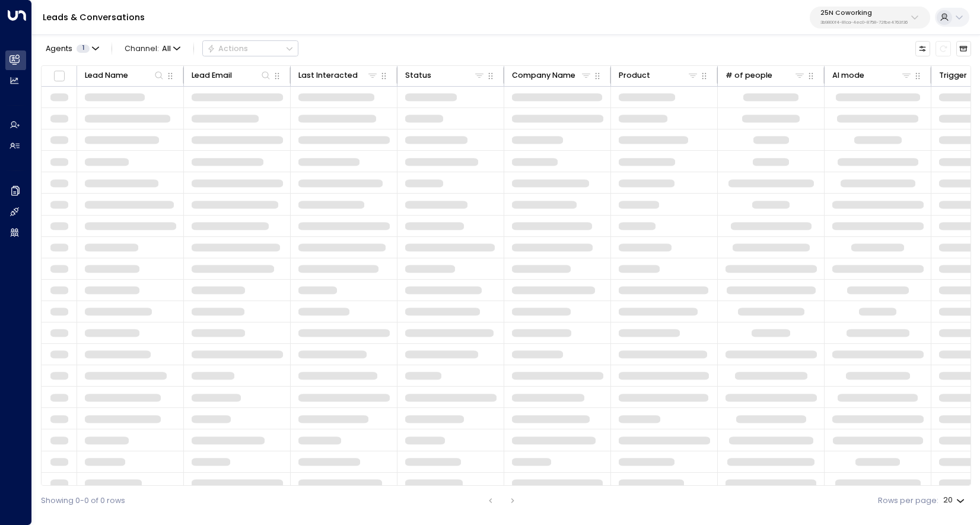 This screenshot has height=525, width=980. Describe the element at coordinates (864, 13) in the screenshot. I see `p: 25N Coworking` at that location.